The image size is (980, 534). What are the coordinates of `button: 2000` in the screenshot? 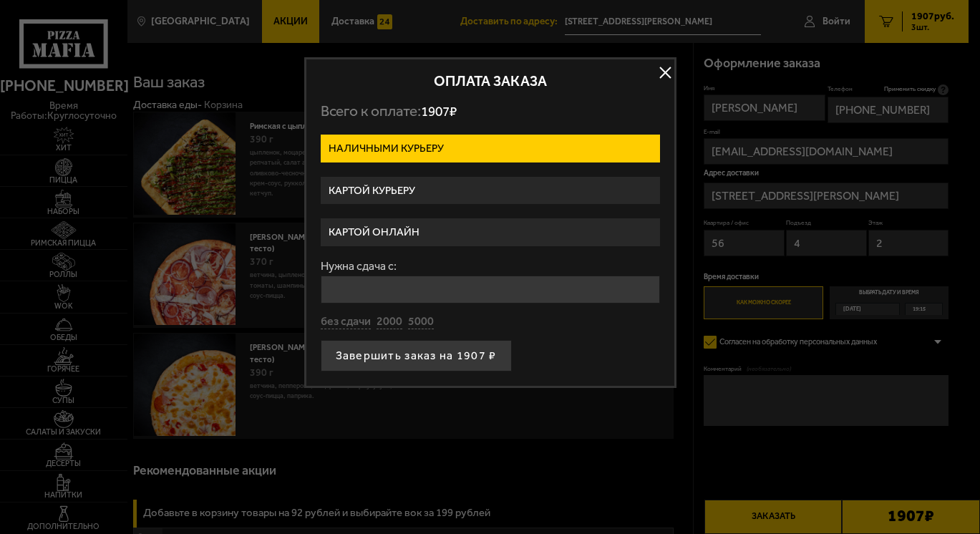 It's located at (389, 322).